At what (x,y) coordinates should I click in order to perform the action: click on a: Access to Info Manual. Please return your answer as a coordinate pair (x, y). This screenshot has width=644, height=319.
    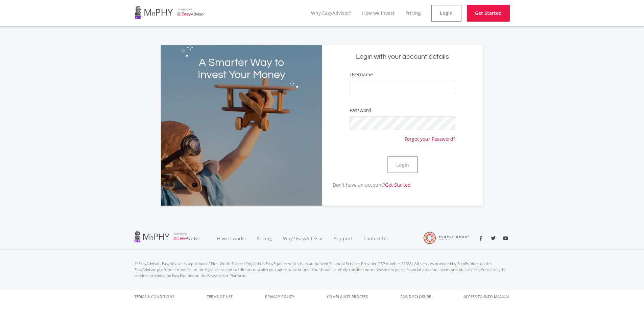
    Looking at the image, I should click on (486, 297).